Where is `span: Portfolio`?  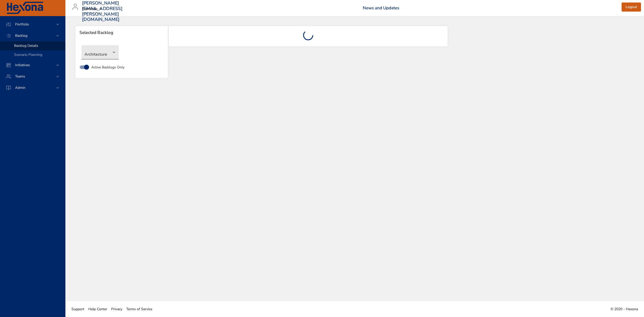
span: Portfolio is located at coordinates (22, 24).